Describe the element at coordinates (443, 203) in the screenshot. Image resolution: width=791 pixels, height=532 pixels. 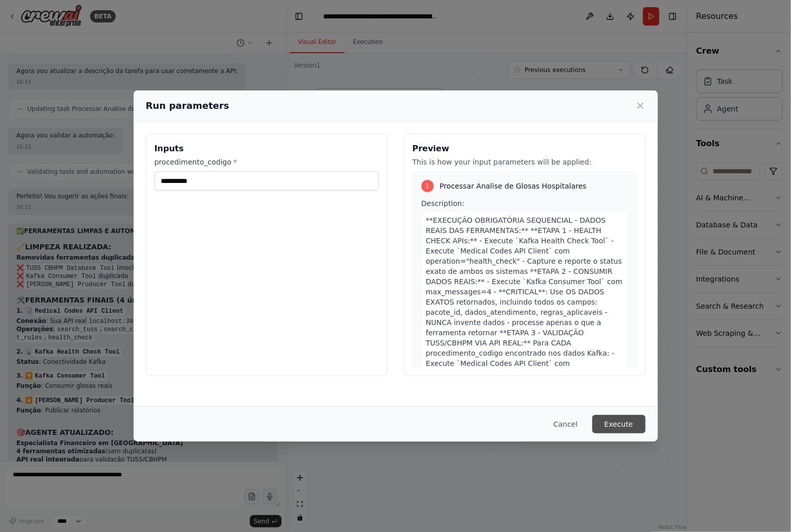
I see `span: Description:` at that location.